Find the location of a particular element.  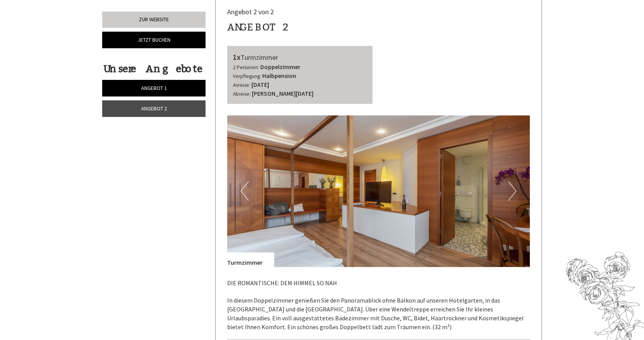

span: Angebot 2 von 2 is located at coordinates (250, 12).